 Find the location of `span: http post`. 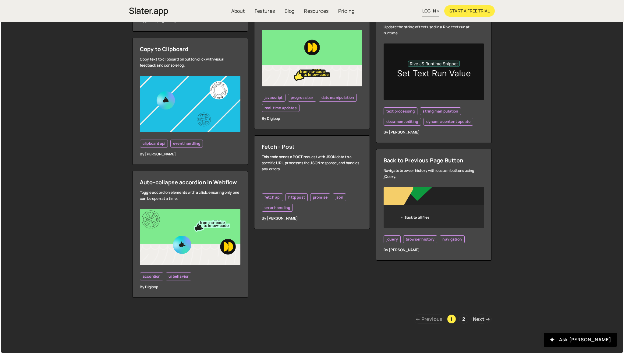

span: http post is located at coordinates (296, 198).